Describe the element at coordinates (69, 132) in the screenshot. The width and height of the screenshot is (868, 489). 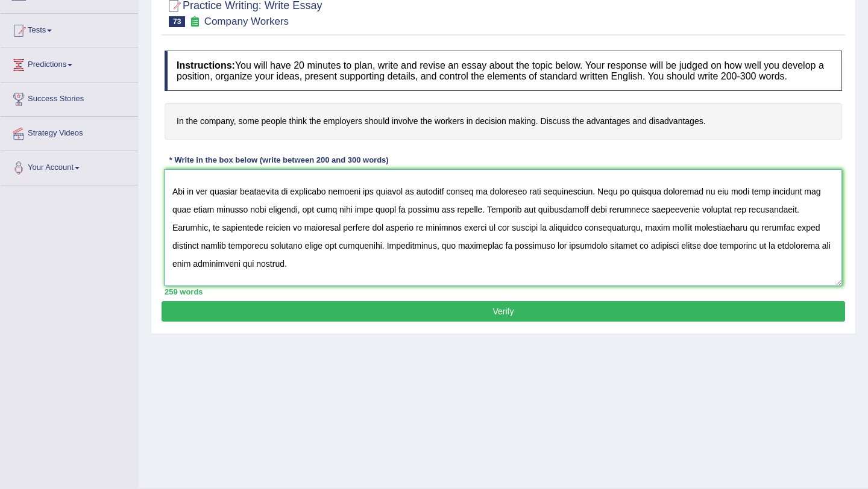
I see `a: Strategy Videos` at that location.